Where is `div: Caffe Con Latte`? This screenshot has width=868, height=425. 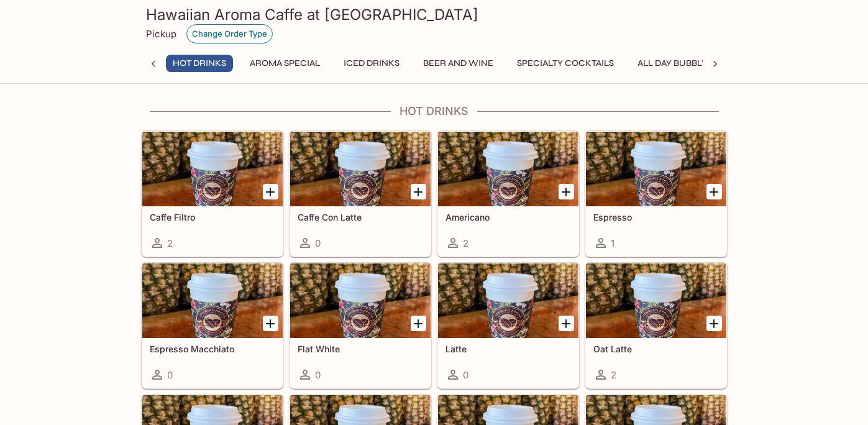
div: Caffe Con Latte is located at coordinates (360, 169).